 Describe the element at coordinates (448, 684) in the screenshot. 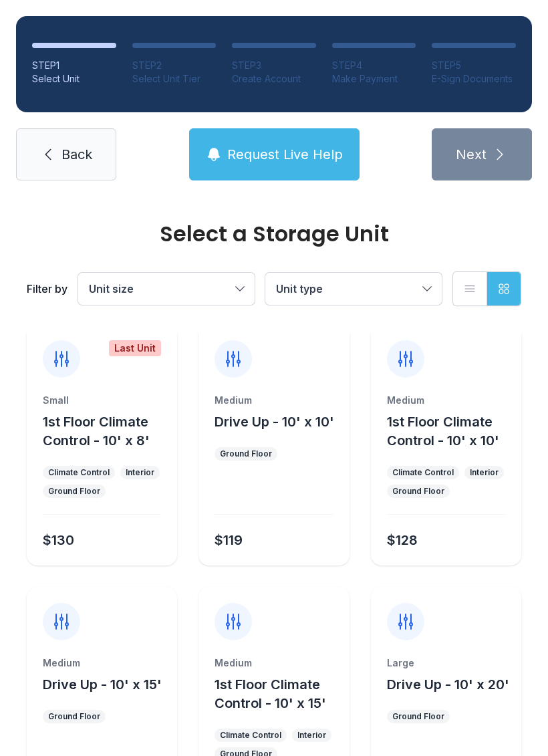

I see `span: Drive Up - 10' x 20'` at that location.